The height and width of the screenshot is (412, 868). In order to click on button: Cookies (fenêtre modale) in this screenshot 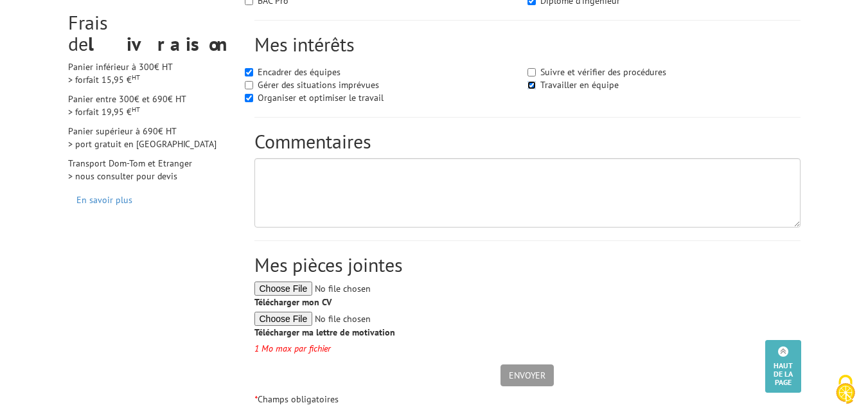, I will do `click(846, 390)`.